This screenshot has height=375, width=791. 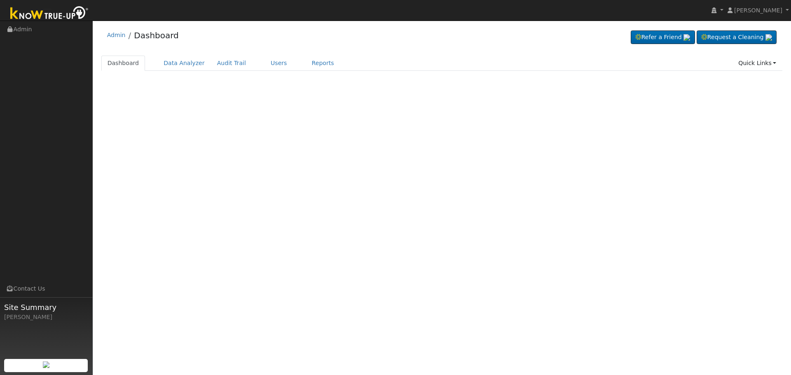 I want to click on a: Refer a Friend, so click(x=663, y=37).